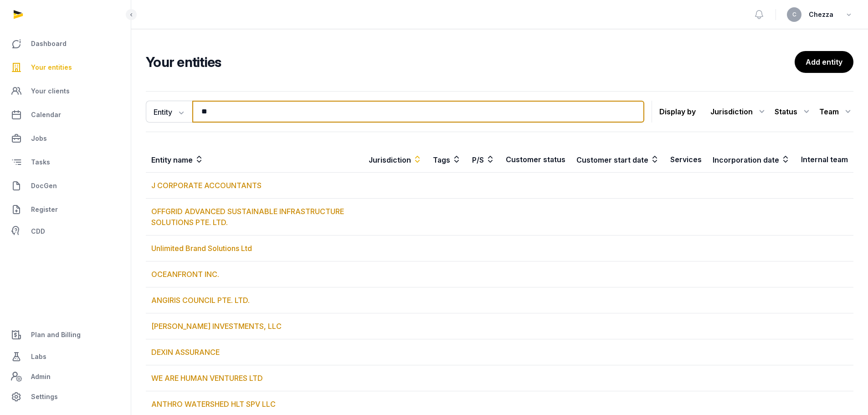 The width and height of the screenshot is (868, 415). I want to click on span: Calendar, so click(46, 115).